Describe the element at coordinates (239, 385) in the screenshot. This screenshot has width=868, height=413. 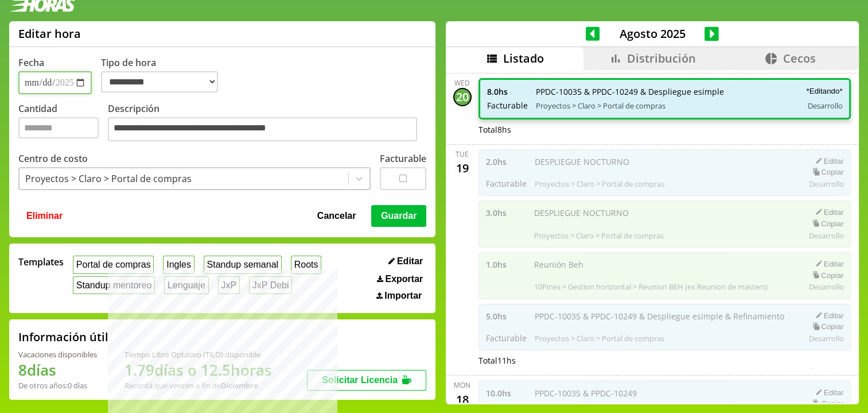
I see `b: Diciembre` at that location.